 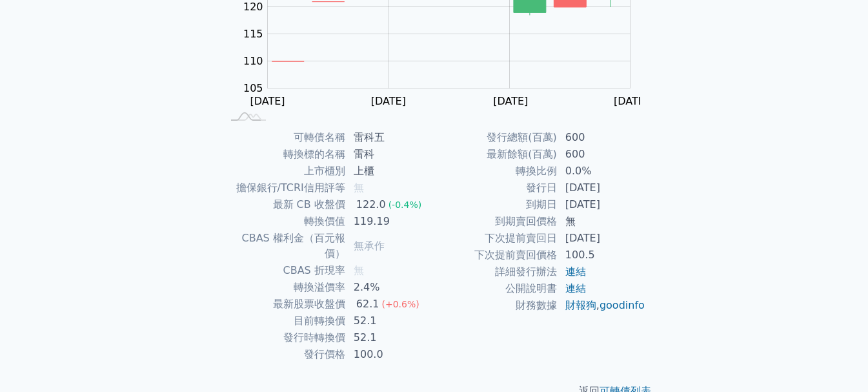 I want to click on tspan: 115, so click(x=253, y=34).